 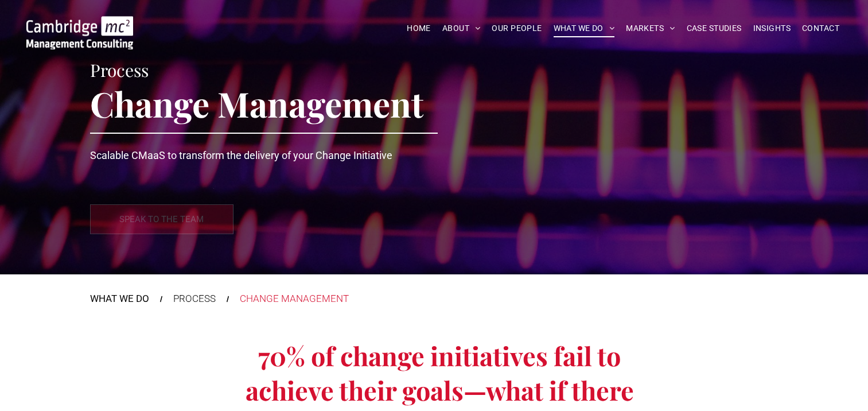 What do you see at coordinates (194, 299) in the screenshot?
I see `div: PROCESS` at bounding box center [194, 299].